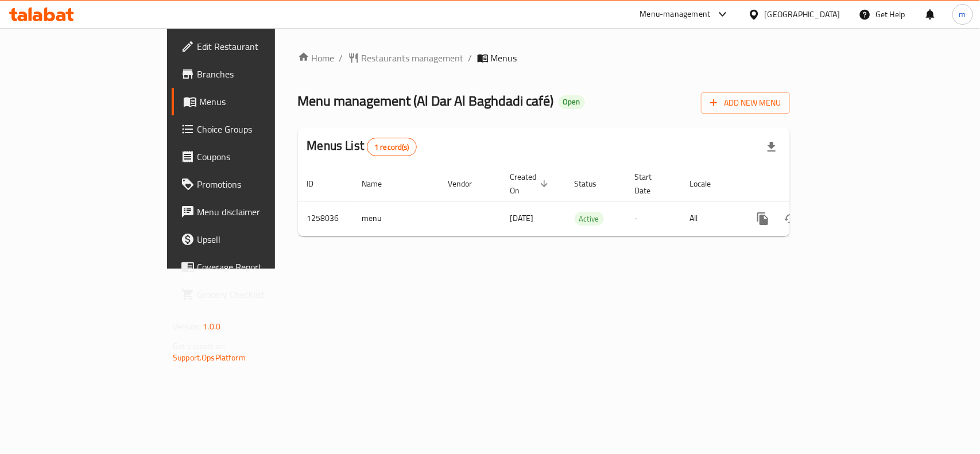 This screenshot has height=454, width=980. I want to click on span: Restaurants management, so click(413, 58).